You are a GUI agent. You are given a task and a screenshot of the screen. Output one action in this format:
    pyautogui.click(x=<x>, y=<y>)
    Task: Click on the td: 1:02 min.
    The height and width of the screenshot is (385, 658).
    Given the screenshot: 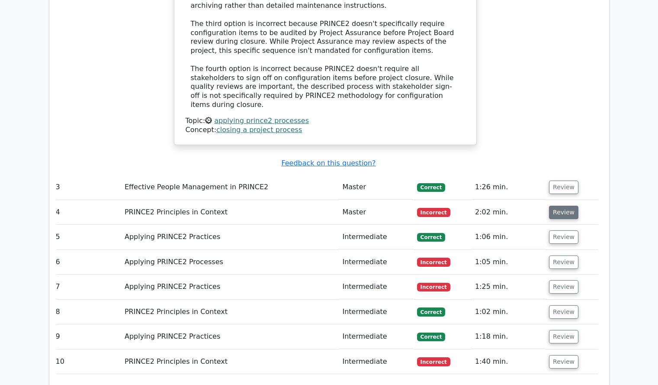 What is the action you would take?
    pyautogui.click(x=508, y=311)
    